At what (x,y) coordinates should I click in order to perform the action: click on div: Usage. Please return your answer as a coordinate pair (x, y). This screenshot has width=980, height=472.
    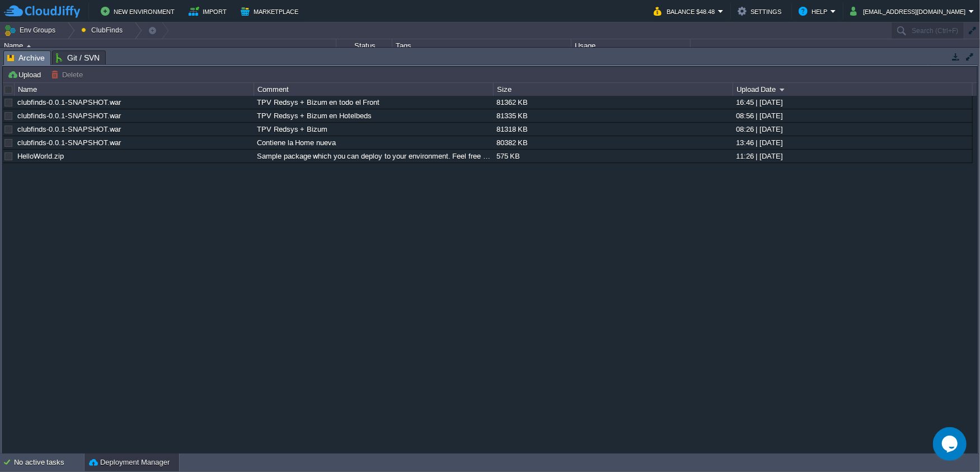
    Looking at the image, I should click on (631, 45).